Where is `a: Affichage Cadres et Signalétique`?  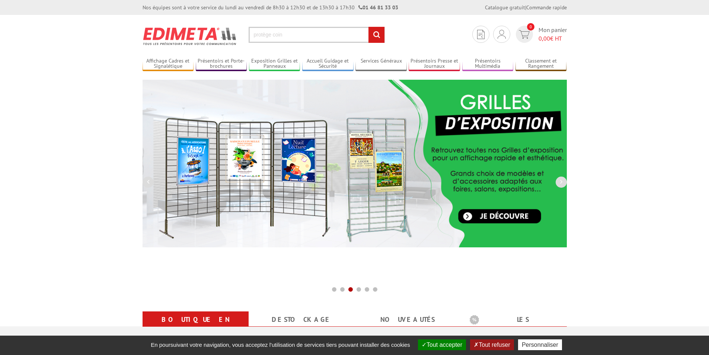
a: Affichage Cadres et Signalétique is located at coordinates (168, 64).